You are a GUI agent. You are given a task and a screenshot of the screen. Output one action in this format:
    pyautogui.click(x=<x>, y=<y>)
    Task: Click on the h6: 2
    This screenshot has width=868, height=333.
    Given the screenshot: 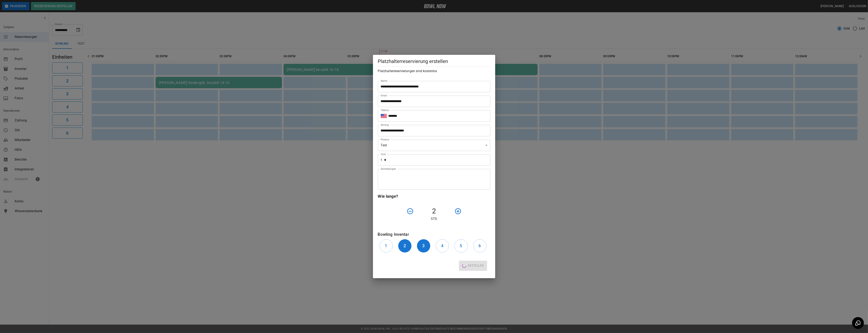 What is the action you would take?
    pyautogui.click(x=405, y=246)
    